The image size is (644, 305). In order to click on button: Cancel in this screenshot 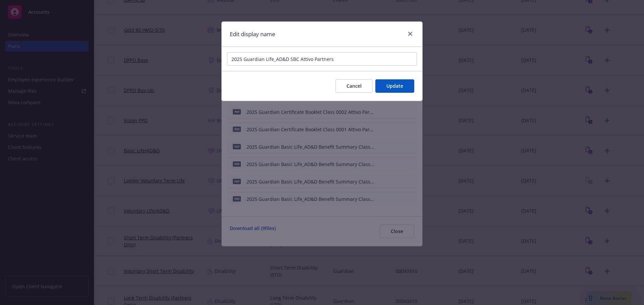, I will do `click(354, 86)`.